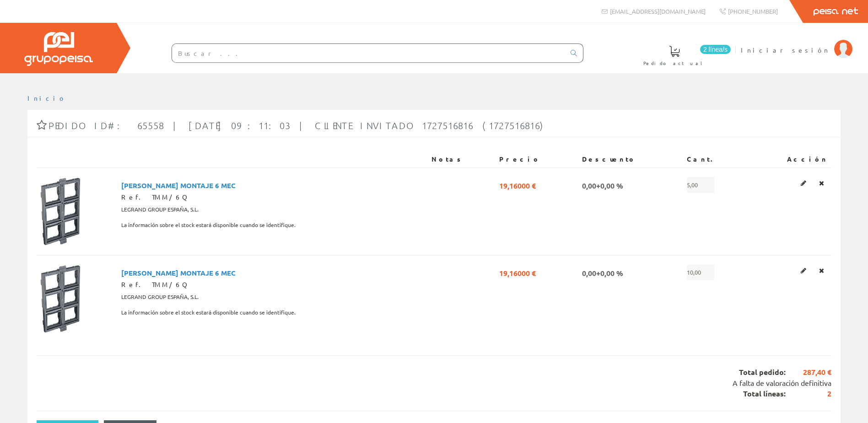 This screenshot has width=868, height=423. What do you see at coordinates (716, 159) in the screenshot?
I see `th: Cant.` at bounding box center [716, 159].